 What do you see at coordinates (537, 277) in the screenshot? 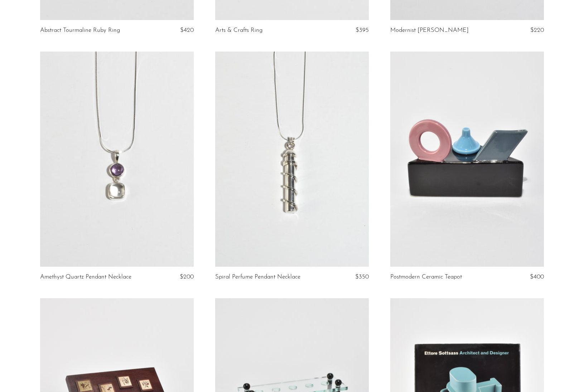
I see `span: $400` at bounding box center [537, 277].